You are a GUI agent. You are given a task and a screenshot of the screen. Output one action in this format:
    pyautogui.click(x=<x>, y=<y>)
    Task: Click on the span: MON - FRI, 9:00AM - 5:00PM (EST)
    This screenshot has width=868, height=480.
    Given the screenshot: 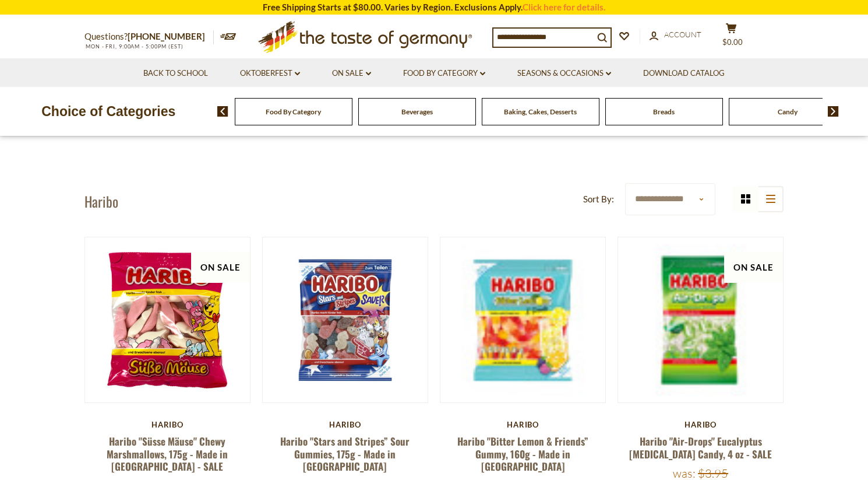 What is the action you would take?
    pyautogui.click(x=134, y=46)
    